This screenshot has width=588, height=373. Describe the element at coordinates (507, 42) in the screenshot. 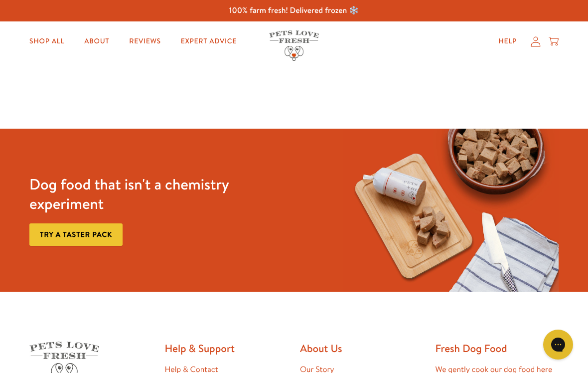

I see `a: Help` at that location.